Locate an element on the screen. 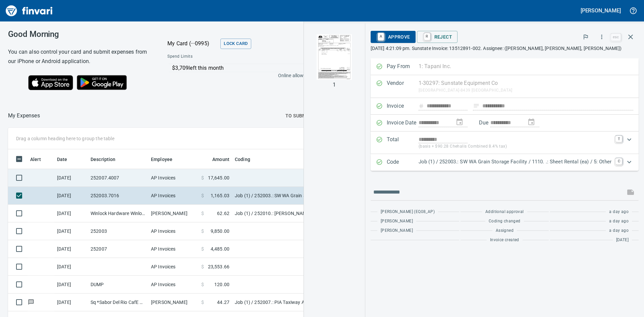 The image size is (644, 317). img: Get it on Google Play is located at coordinates (102, 83).